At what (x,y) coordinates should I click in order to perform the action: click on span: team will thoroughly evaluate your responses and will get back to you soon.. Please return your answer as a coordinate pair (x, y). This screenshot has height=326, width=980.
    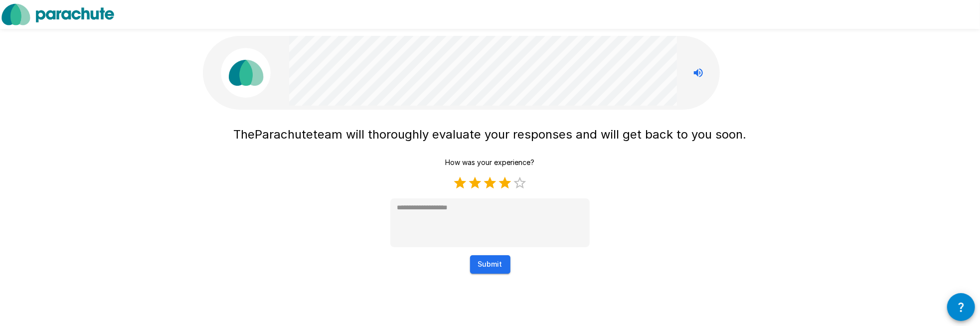
    Looking at the image, I should click on (530, 134).